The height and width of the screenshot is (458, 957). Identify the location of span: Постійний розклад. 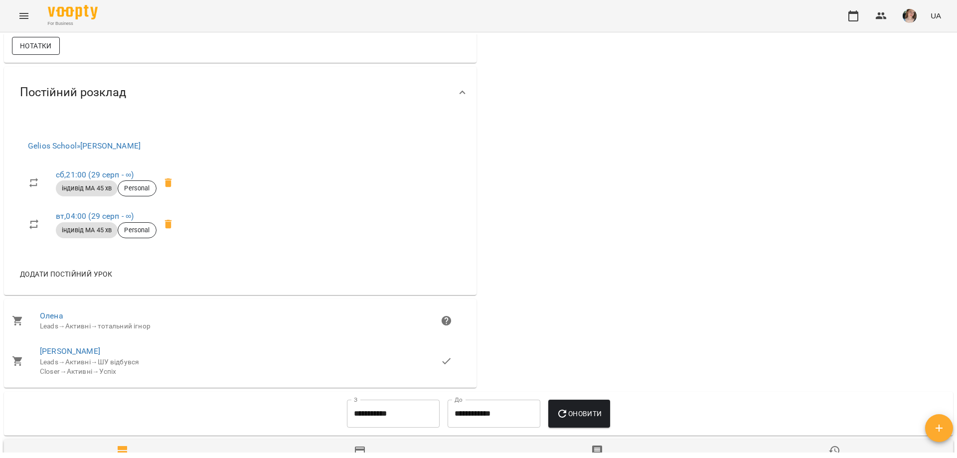
(73, 92).